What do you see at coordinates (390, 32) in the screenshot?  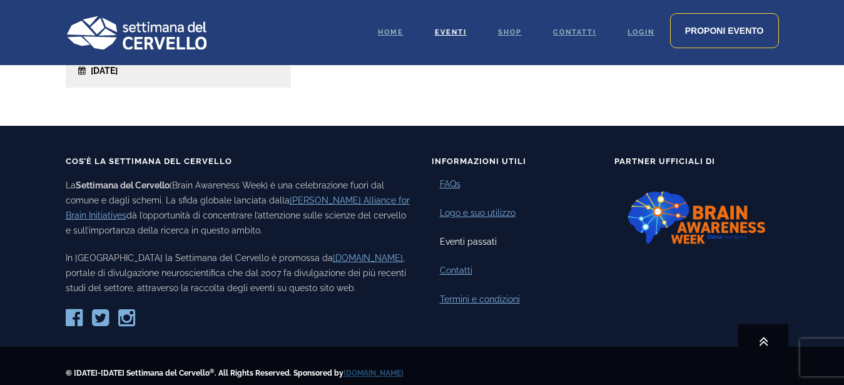 I see `span: Home` at bounding box center [390, 32].